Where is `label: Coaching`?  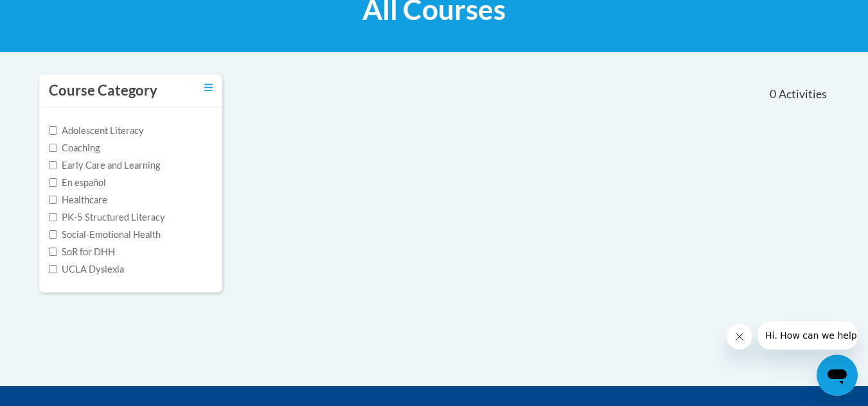
label: Coaching is located at coordinates (74, 148).